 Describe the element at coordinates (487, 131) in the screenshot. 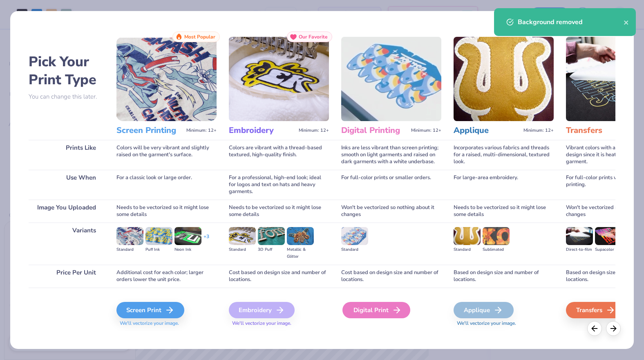

I see `h3: Applique` at that location.